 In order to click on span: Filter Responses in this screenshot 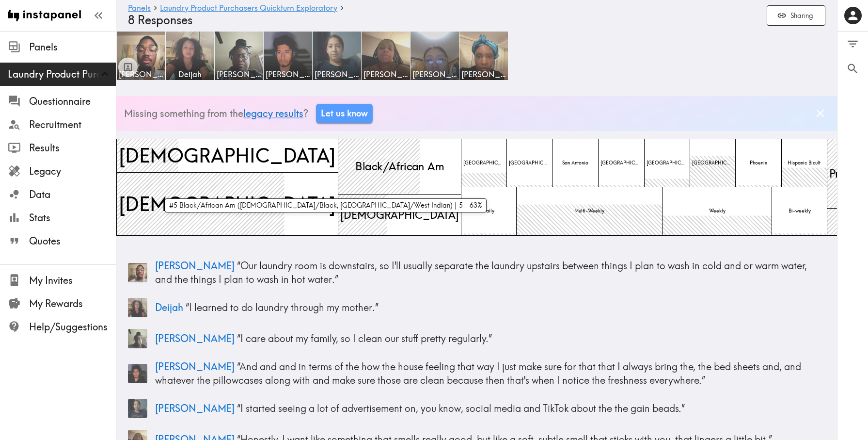, I will do `click(853, 44)`.